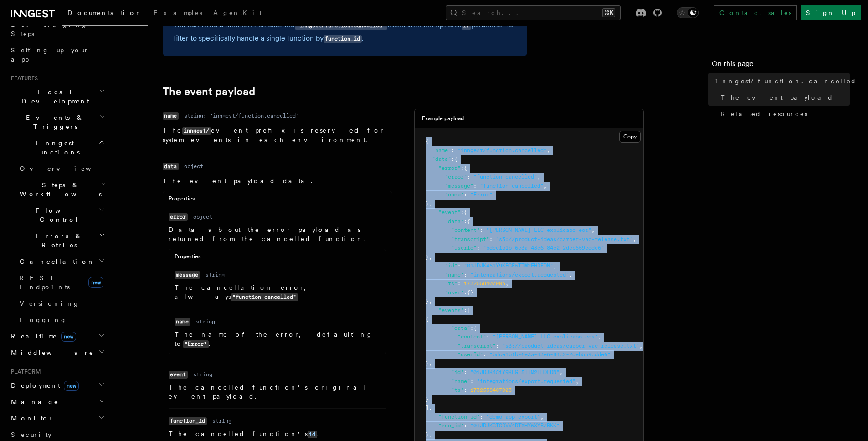  I want to click on span: "data", so click(461, 328).